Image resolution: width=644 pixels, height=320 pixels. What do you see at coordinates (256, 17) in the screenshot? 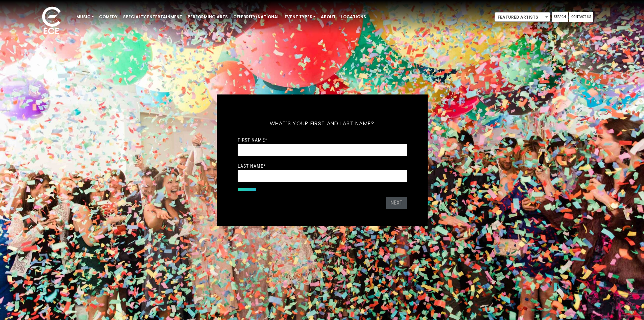
I see `a: Celebrity/National` at bounding box center [256, 17].